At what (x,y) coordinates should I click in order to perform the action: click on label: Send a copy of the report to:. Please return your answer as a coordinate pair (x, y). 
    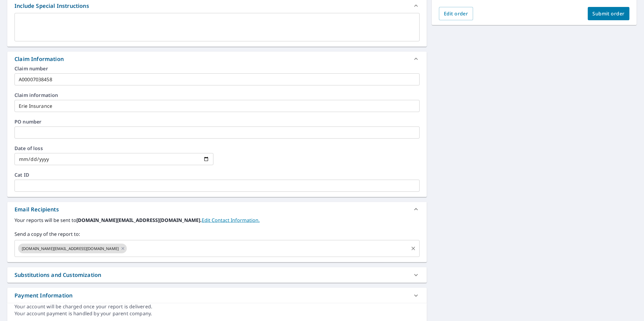
    Looking at the image, I should click on (217, 234).